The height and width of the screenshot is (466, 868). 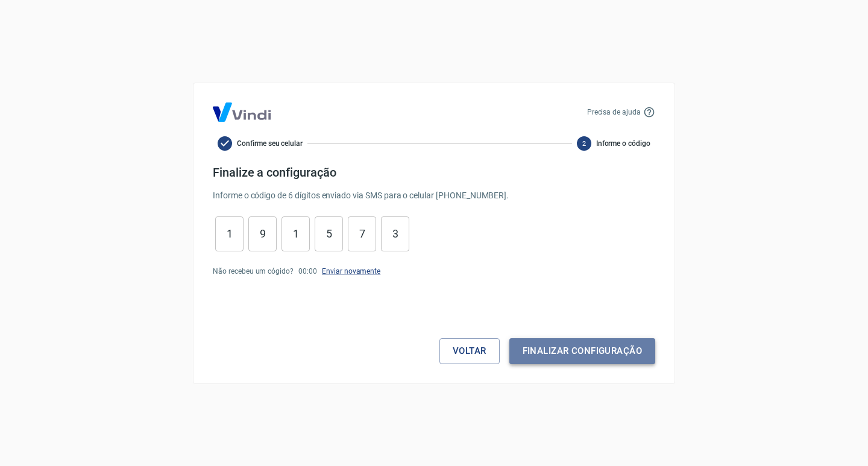 I want to click on p: Precisa de ajuda, so click(x=613, y=112).